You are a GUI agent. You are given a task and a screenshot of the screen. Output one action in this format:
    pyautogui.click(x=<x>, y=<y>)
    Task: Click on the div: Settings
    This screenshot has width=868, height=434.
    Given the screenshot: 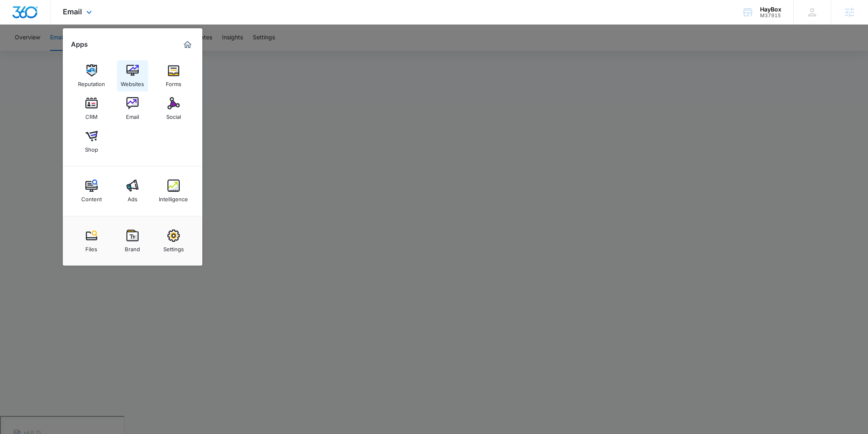 What is the action you would take?
    pyautogui.click(x=173, y=247)
    